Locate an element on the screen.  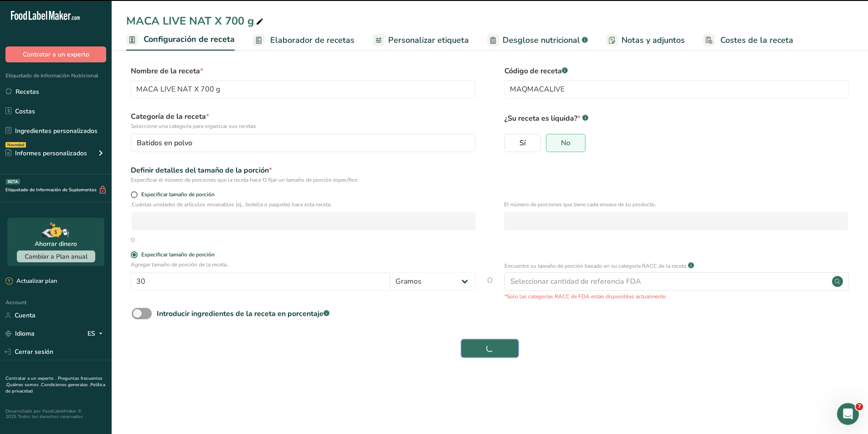
div: Seleccionar cantidad de referencia FDA is located at coordinates (576, 281).